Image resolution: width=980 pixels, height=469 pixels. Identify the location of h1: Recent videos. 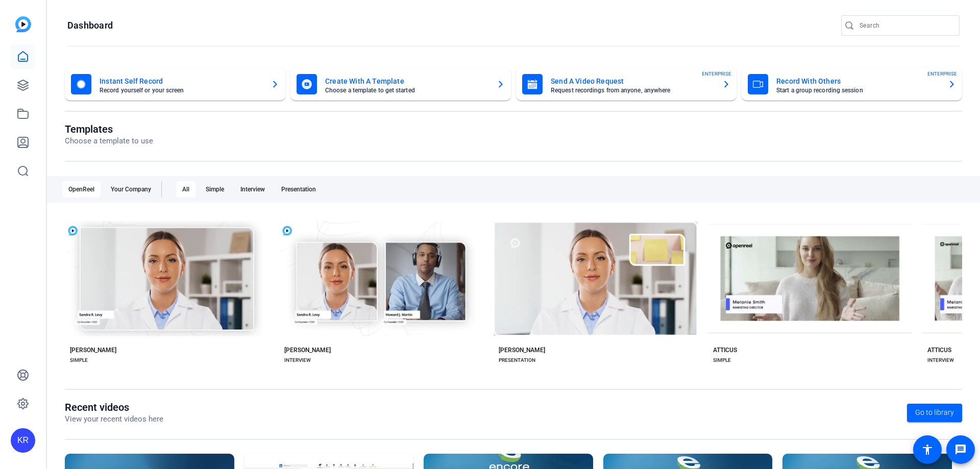
(114, 407).